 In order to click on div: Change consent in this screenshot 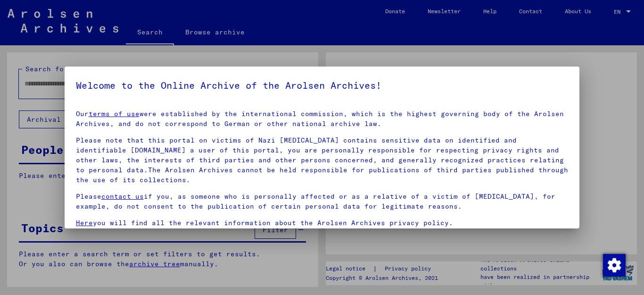, I will do `click(614, 265)`.